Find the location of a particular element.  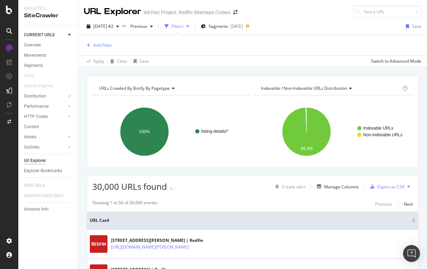

a: Visits is located at coordinates (33, 76).